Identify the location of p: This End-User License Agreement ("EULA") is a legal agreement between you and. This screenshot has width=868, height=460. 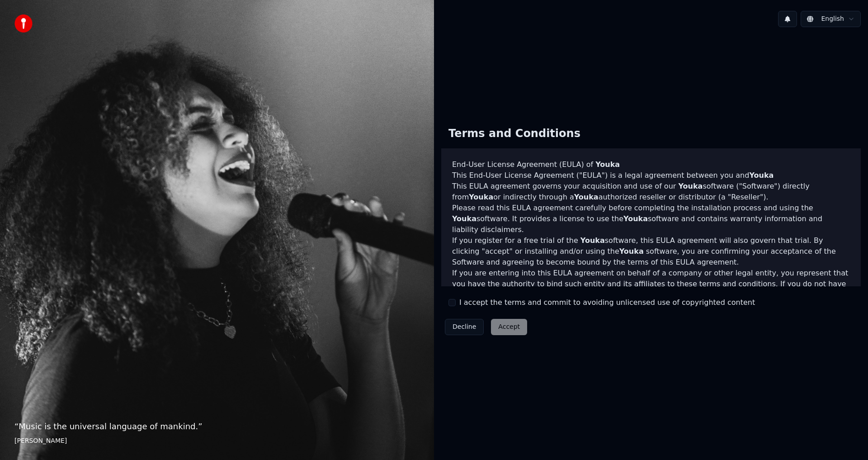
(651, 176).